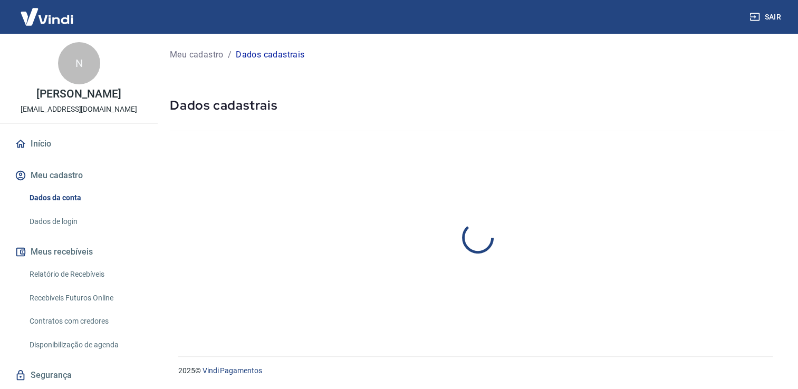 This screenshot has width=798, height=389. What do you see at coordinates (79, 376) in the screenshot?
I see `a: Segurança` at bounding box center [79, 376].